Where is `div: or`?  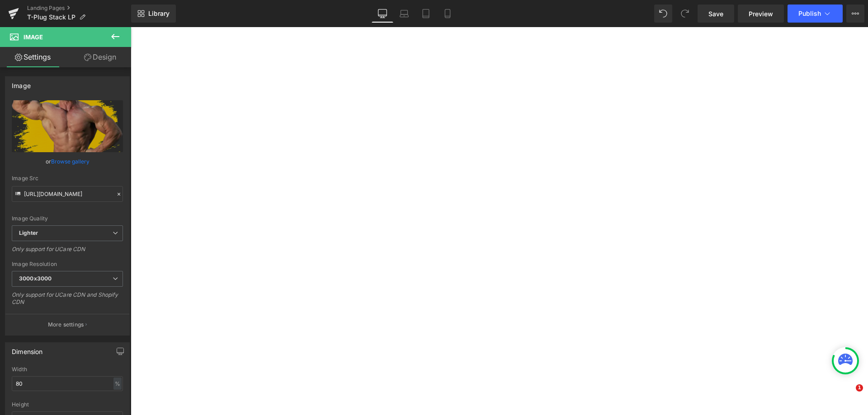 div: or is located at coordinates (68, 162).